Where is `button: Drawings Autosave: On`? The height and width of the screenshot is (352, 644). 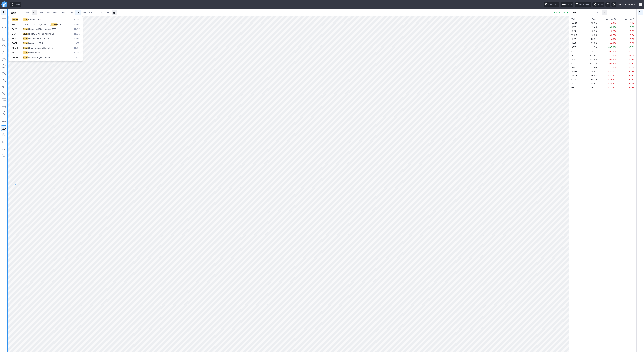 button: Drawings Autosave: On is located at coordinates (4, 128).